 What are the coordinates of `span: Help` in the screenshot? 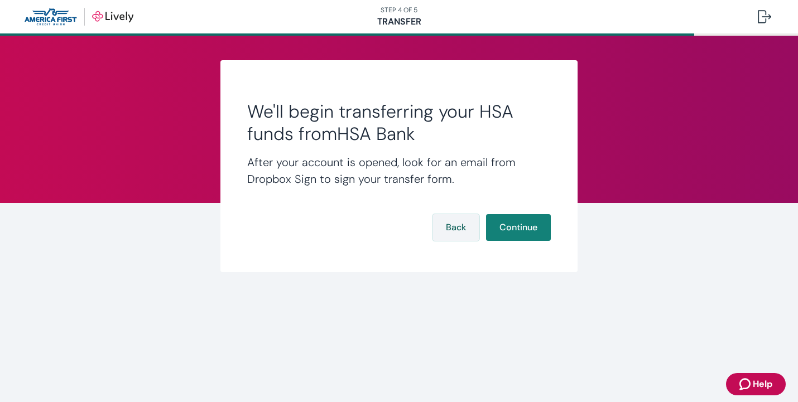 It's located at (762, 385).